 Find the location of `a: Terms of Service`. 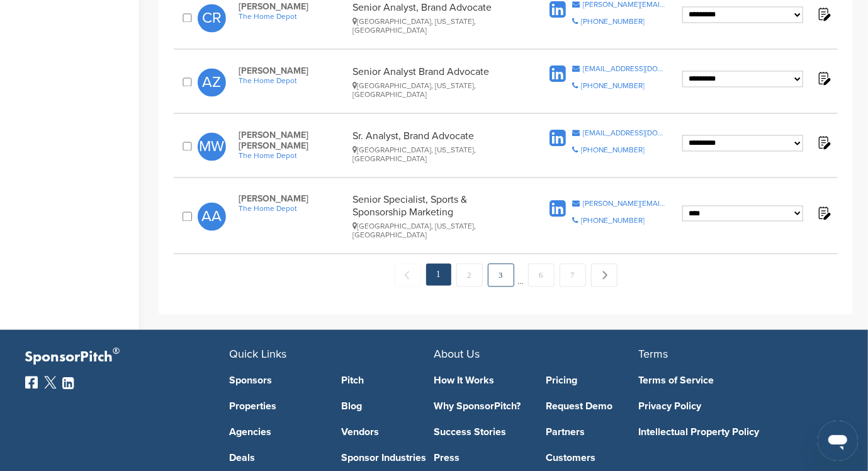

a: Terms of Service is located at coordinates (731, 380).